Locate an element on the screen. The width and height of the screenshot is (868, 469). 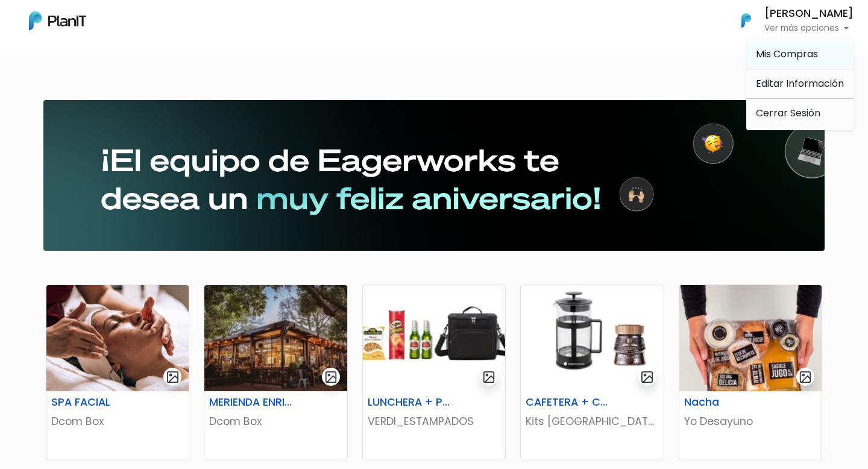
a: gallery-light Nacha Yo Desayuno is located at coordinates (750, 372).